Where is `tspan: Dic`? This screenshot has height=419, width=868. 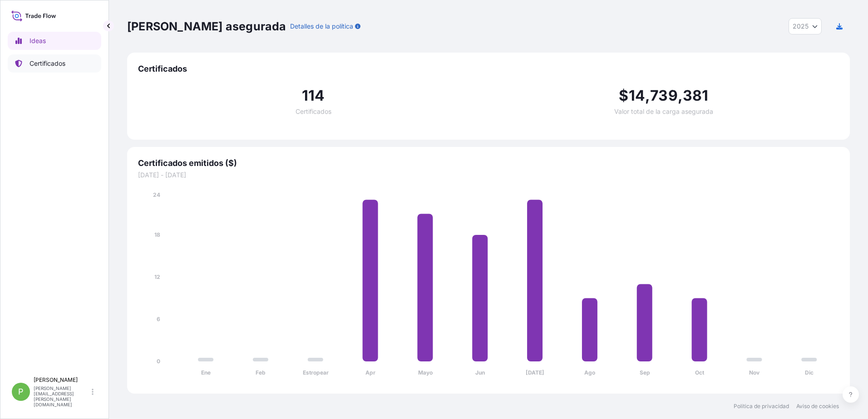 tspan: Dic is located at coordinates (809, 373).